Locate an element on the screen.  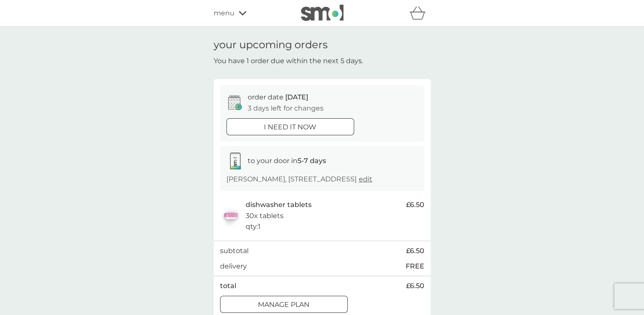
p: total is located at coordinates (228, 285).